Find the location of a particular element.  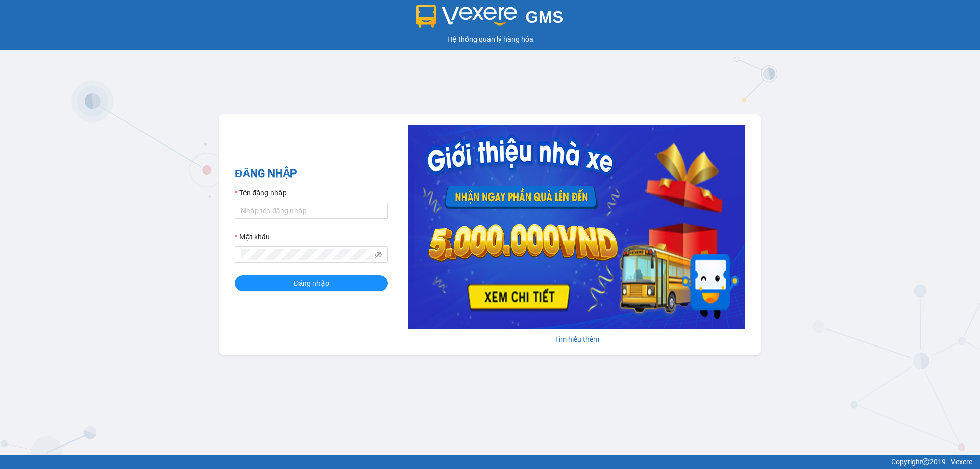

button: Đăng nhập is located at coordinates (311, 284).